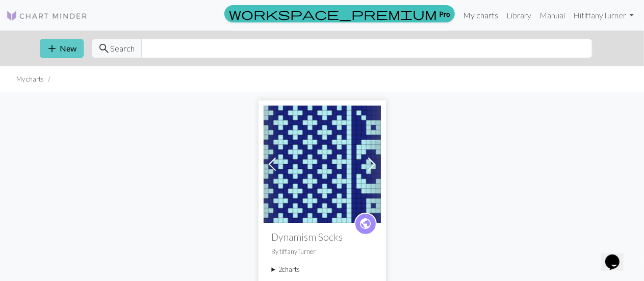  Describe the element at coordinates (365, 224) in the screenshot. I see `i: public` at that location.